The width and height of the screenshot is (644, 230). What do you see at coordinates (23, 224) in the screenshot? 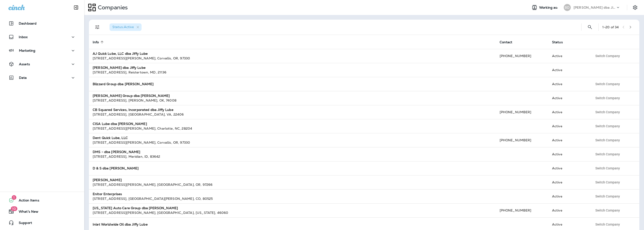
I see `span: Support` at bounding box center [23, 224].